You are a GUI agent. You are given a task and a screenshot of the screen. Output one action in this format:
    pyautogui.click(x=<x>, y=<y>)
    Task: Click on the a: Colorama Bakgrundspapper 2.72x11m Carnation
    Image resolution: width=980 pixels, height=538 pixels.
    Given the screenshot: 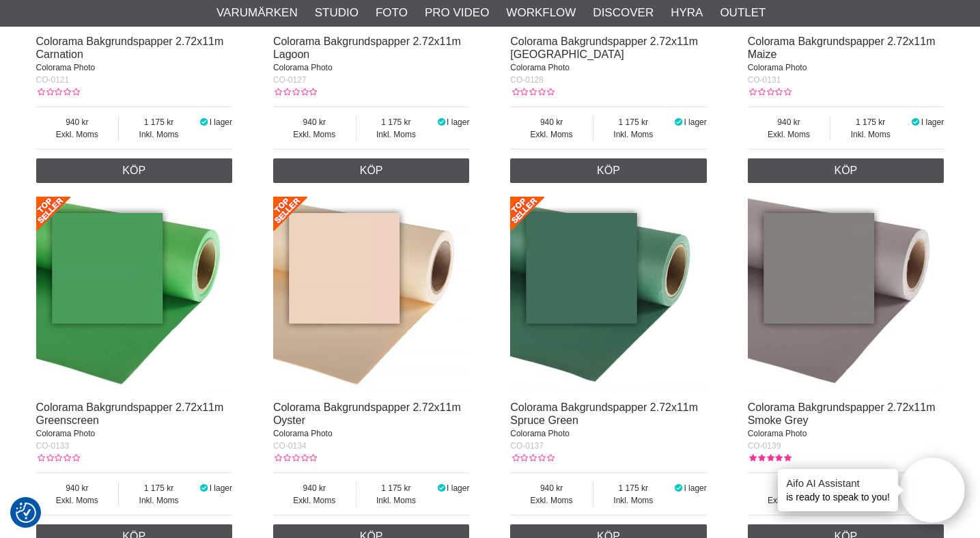 What is the action you would take?
    pyautogui.click(x=130, y=48)
    